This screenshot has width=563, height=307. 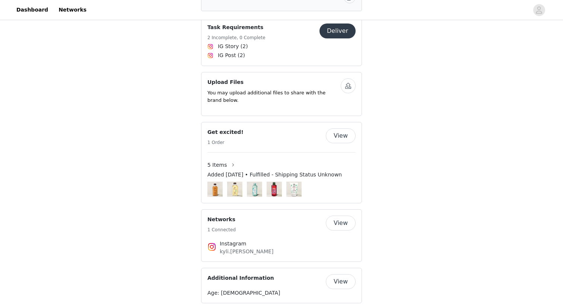 What do you see at coordinates (282, 41) in the screenshot?
I see `div: Task Requirements` at bounding box center [282, 41].